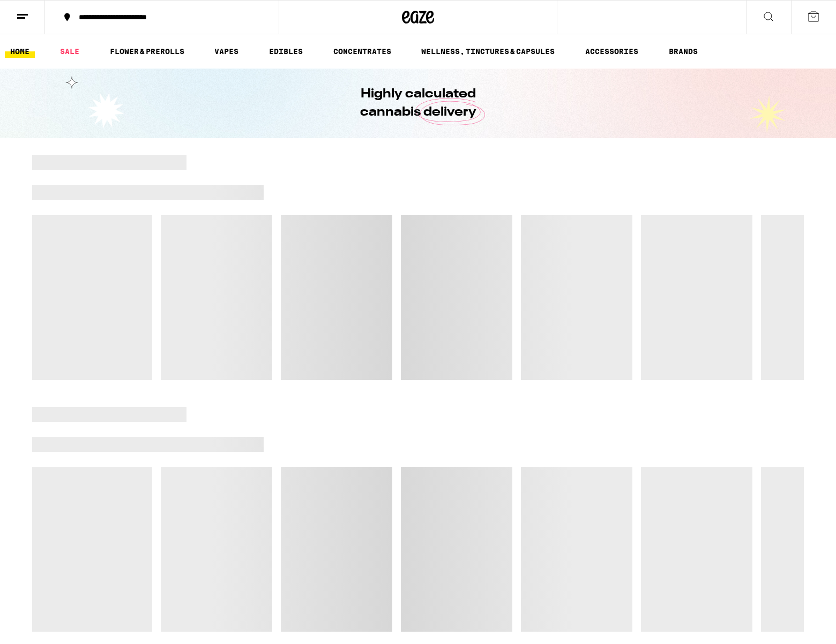  I want to click on a: WELLNESS, TINCTURES & CAPSULES, so click(487, 51).